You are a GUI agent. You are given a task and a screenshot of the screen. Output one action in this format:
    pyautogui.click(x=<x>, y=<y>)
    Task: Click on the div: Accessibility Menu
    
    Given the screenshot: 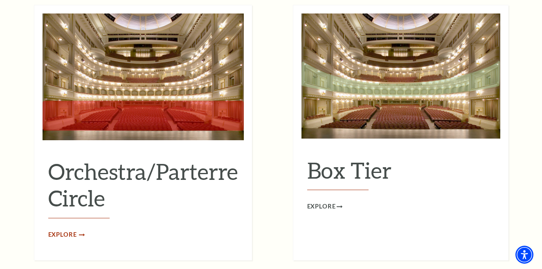 What is the action you would take?
    pyautogui.click(x=524, y=255)
    